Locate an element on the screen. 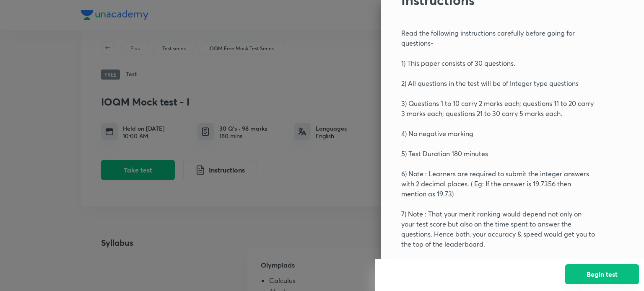 The image size is (644, 291). p: 2) All questions in the test will be of Integer type questions is located at coordinates (498, 84).